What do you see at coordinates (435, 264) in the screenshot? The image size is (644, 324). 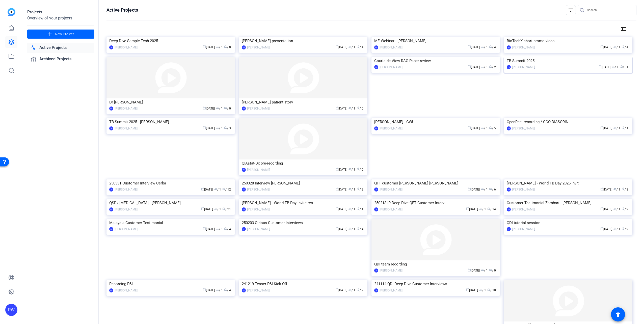 I see `div: QDI team recording` at bounding box center [435, 264].